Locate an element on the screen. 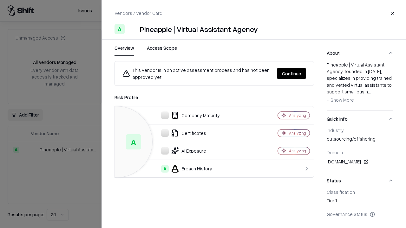  button: + Show More is located at coordinates (340, 100).